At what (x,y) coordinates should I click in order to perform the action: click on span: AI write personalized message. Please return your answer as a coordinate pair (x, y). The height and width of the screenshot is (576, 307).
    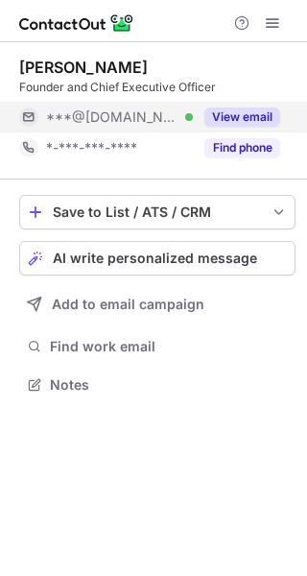
    Looking at the image, I should click on (155, 258).